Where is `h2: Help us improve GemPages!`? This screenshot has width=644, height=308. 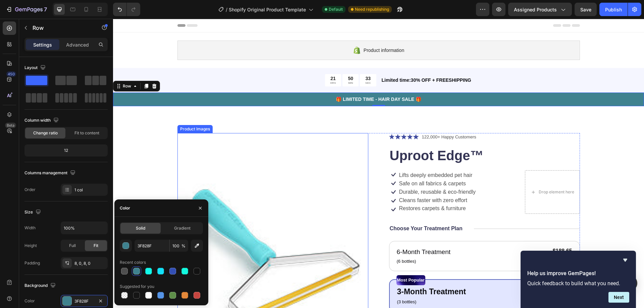
h2: Help us improve GemPages! is located at coordinates (578, 273).